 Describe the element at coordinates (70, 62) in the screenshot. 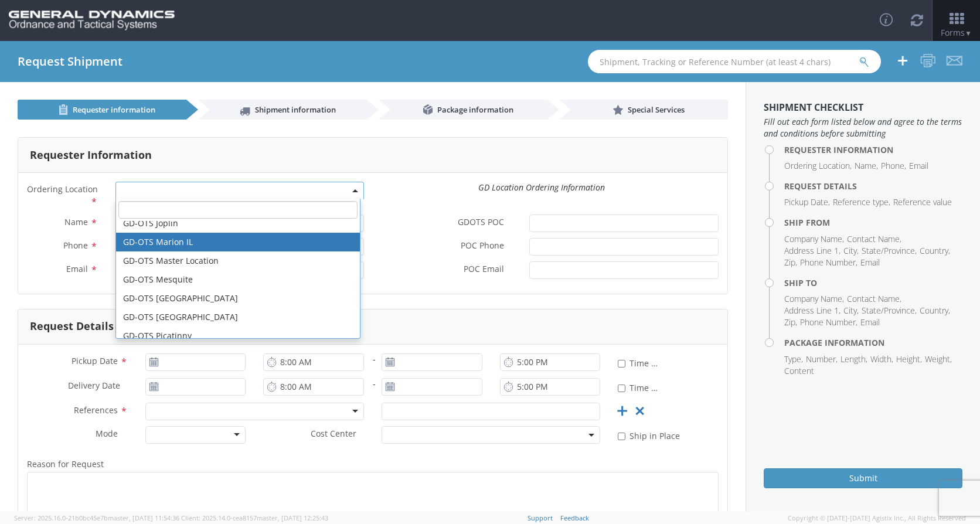

I see `h4: Request Shipment` at that location.